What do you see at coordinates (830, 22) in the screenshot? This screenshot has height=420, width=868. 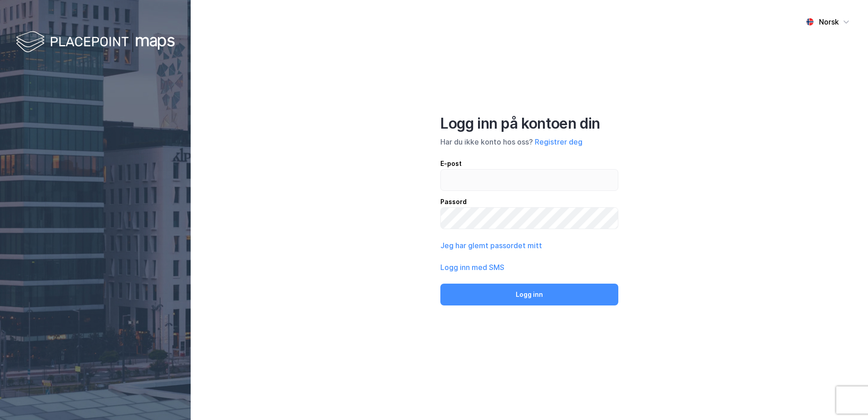 I see `div: Norsk` at bounding box center [830, 22].